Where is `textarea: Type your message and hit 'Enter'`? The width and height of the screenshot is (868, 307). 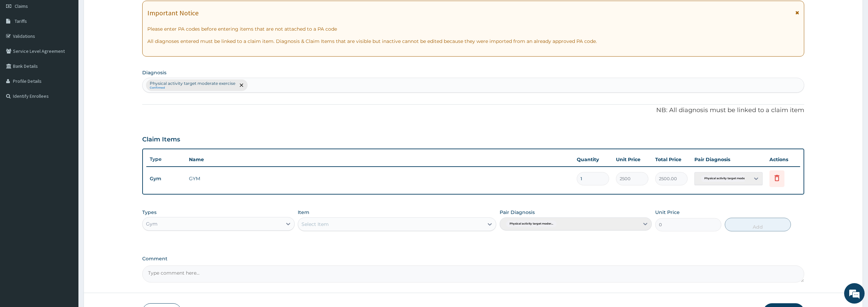 textarea: Type your message and hit 'Enter' is located at coordinates (66, 198).